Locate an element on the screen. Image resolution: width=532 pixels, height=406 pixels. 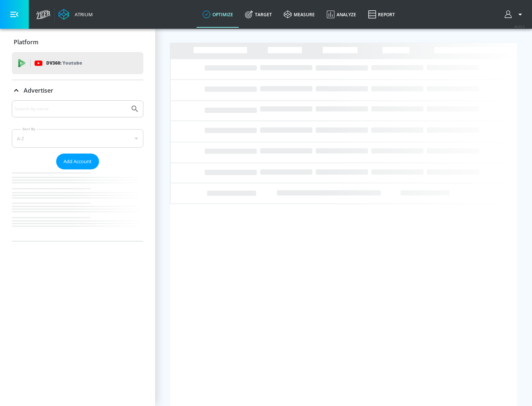
div: Atrium is located at coordinates (82, 15).